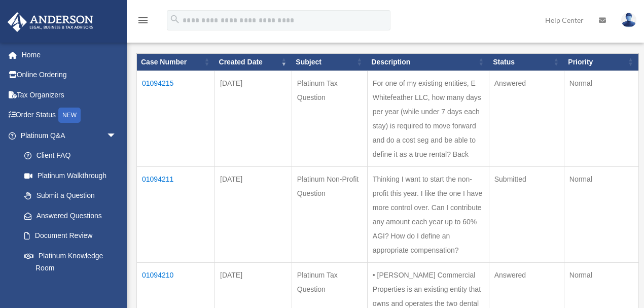 The width and height of the screenshot is (644, 308). Describe the element at coordinates (70, 115) in the screenshot. I see `a: Order StatusNEW` at that location.